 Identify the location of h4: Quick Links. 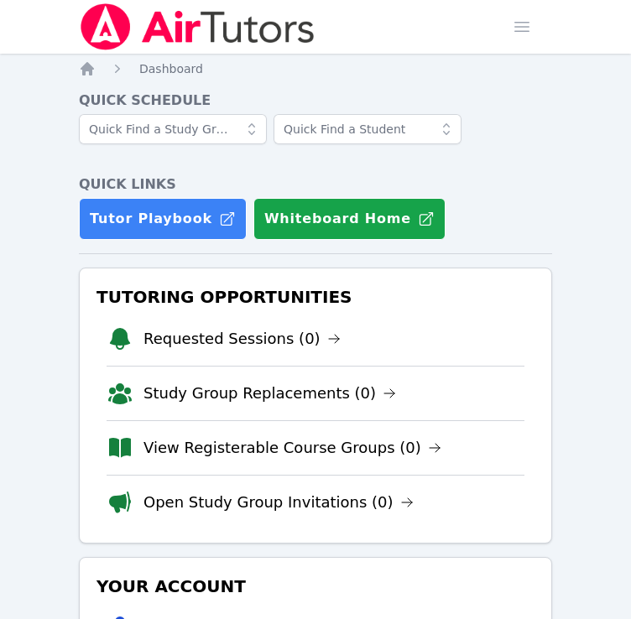
(315, 185).